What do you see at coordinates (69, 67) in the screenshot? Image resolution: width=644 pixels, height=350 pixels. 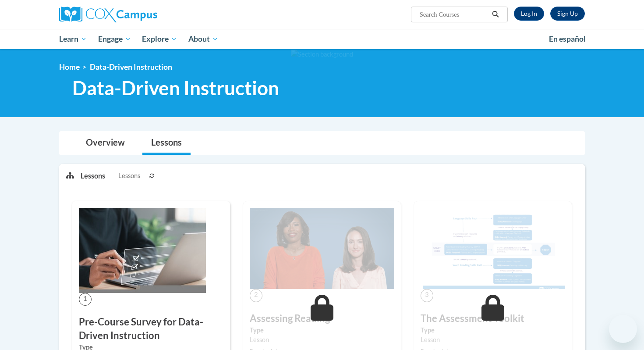 I see `a: Home` at bounding box center [69, 67].